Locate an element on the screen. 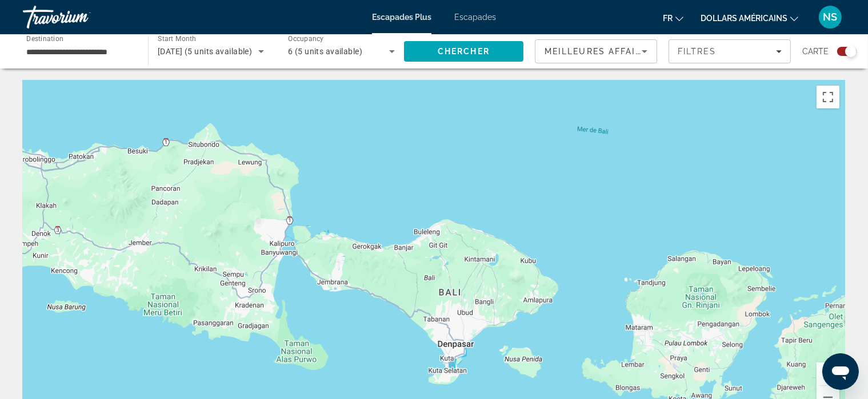 This screenshot has height=399, width=868. a: Travorium is located at coordinates (80, 17).